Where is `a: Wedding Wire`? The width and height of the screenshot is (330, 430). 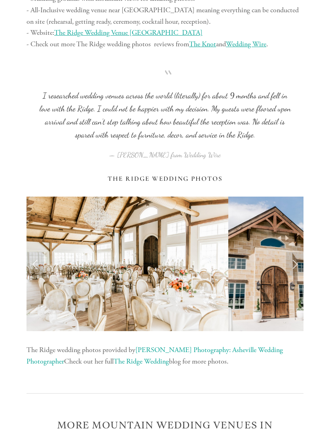 a: Wedding Wire is located at coordinates (246, 44).